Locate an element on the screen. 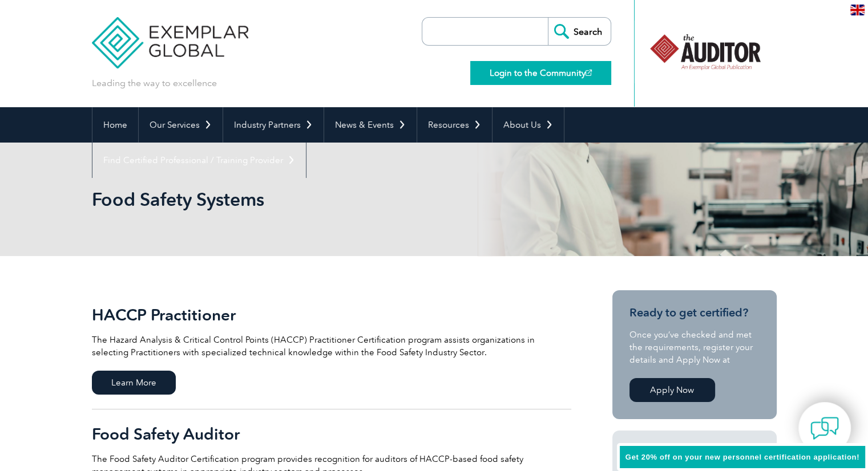 This screenshot has height=471, width=868. a: Login to the Community is located at coordinates (541, 73).